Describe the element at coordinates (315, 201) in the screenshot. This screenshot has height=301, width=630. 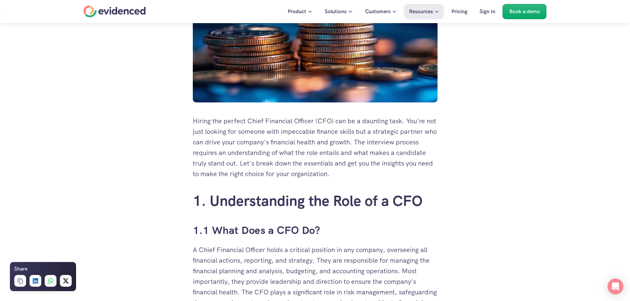
I see `h2: 1. Understanding the Role of a CFO` at that location.